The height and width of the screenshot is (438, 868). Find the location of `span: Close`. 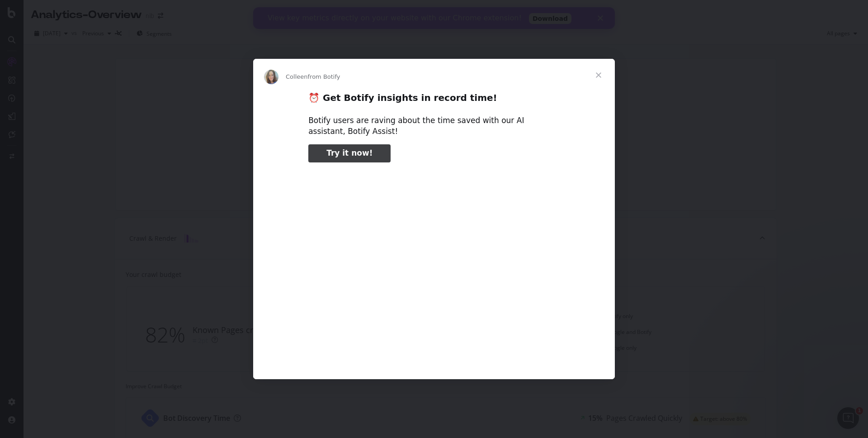

span: Close is located at coordinates (599, 75).